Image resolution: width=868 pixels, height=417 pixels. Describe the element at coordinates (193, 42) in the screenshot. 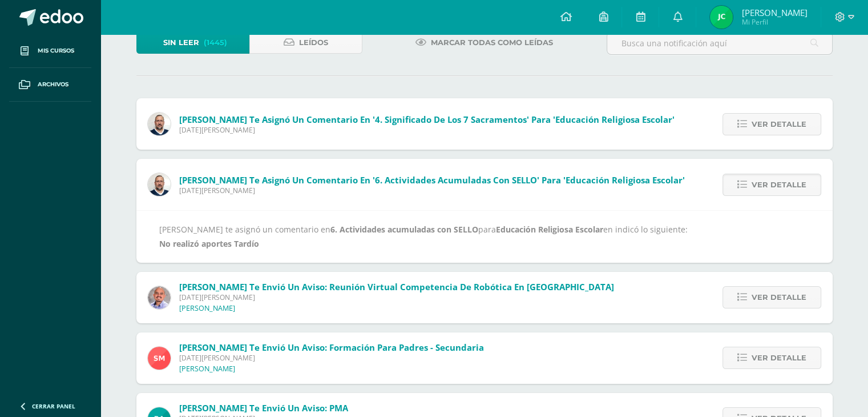

I see `a: Sin leer(1445)` at that location.